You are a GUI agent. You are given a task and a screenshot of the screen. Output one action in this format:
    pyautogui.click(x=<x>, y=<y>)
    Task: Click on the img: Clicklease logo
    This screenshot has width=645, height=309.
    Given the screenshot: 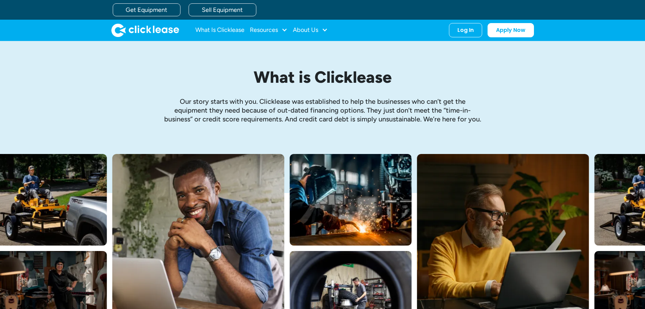 What is the action you would take?
    pyautogui.click(x=145, y=30)
    